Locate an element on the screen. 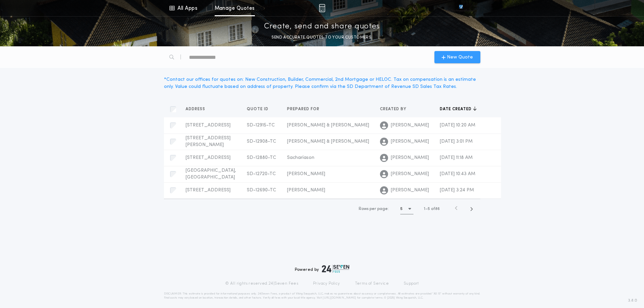 The height and width of the screenshot is (308, 644). h1: 5 is located at coordinates (401, 209).